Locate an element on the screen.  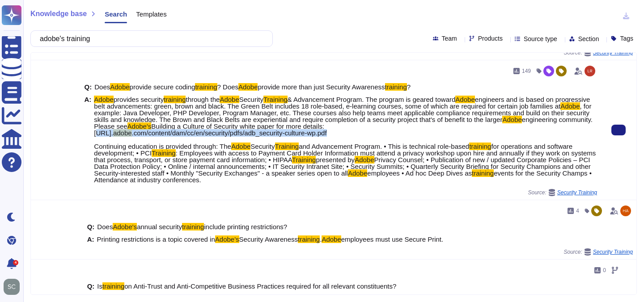
span: Templates is located at coordinates (151, 14).